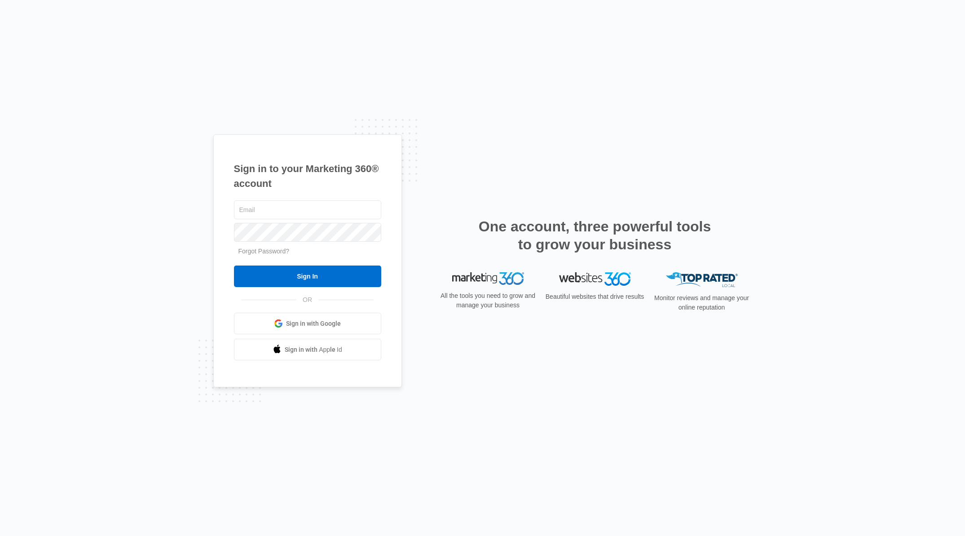  What do you see at coordinates (595, 278) in the screenshot?
I see `img: Websites 360` at bounding box center [595, 278].